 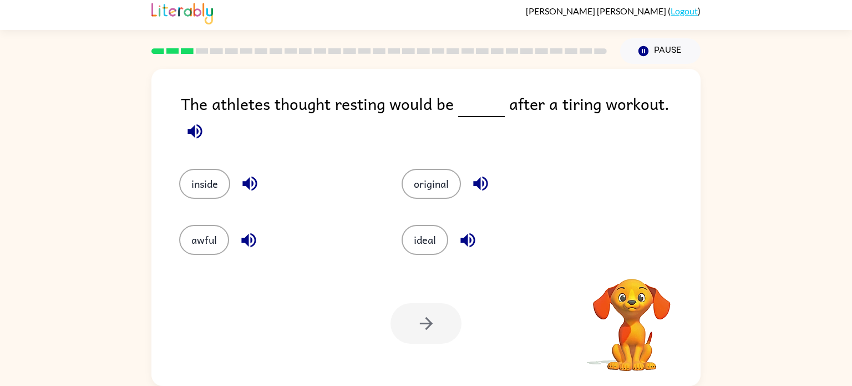 I want to click on div: The athletes thought resting would be after a tiring workout., so click(x=441, y=119).